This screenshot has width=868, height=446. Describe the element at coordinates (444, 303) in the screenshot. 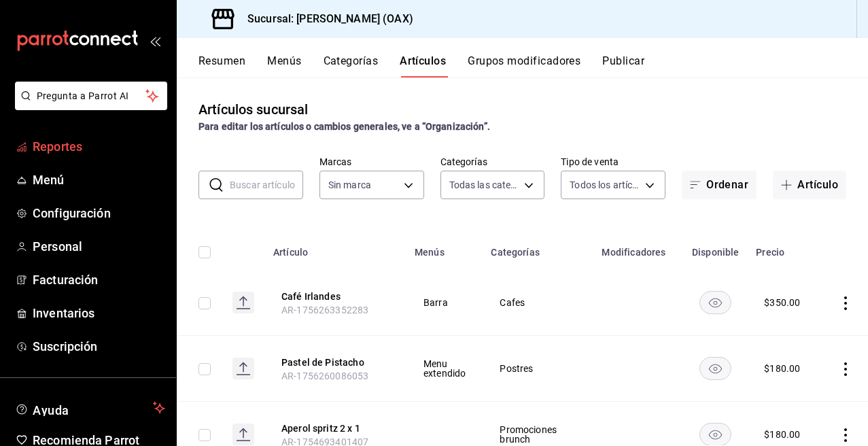

I see `span: Barra` at that location.